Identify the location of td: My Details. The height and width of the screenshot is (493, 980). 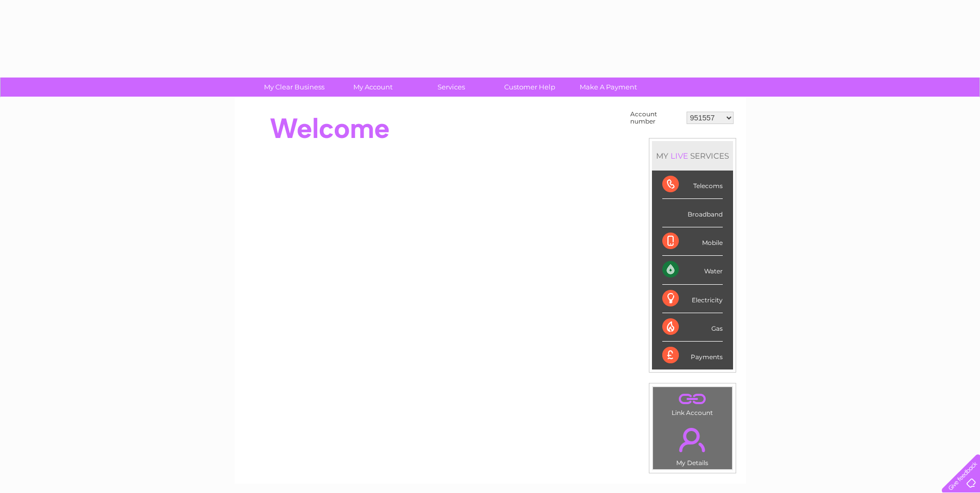
(692, 444).